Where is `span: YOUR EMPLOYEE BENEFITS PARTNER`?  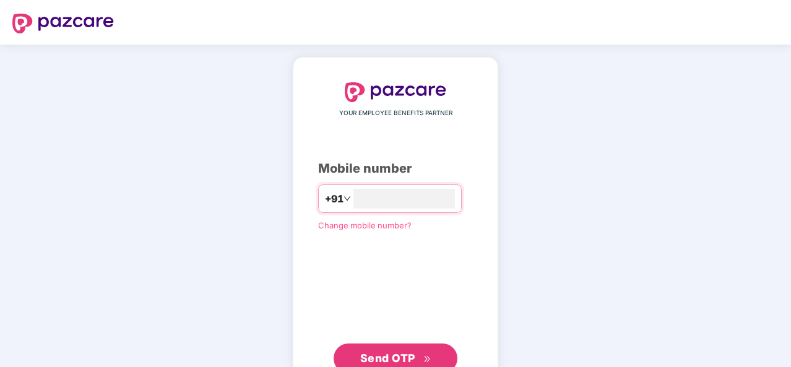 span: YOUR EMPLOYEE BENEFITS PARTNER is located at coordinates (395, 113).